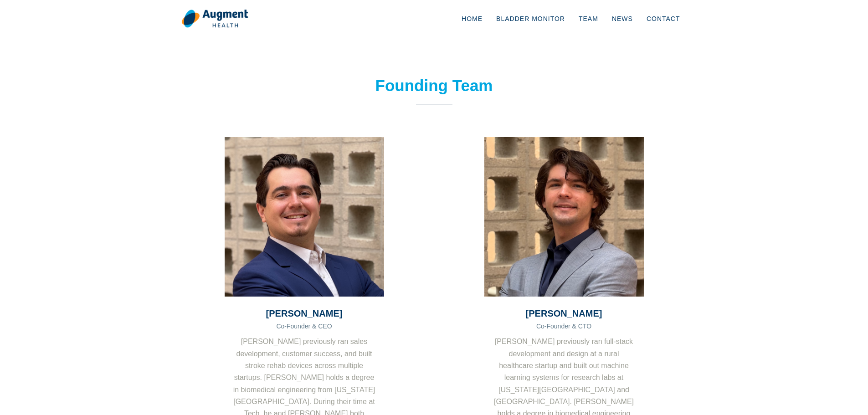 The image size is (868, 415). I want to click on a: News, so click(622, 19).